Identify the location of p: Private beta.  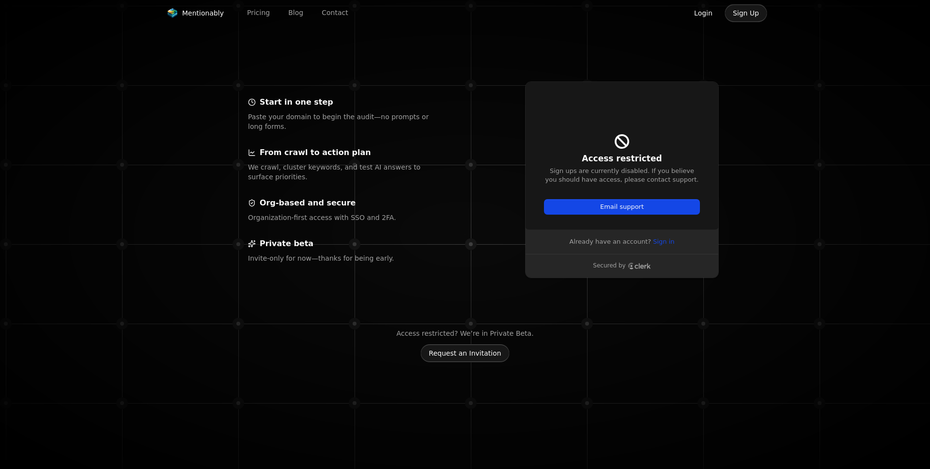
(286, 244).